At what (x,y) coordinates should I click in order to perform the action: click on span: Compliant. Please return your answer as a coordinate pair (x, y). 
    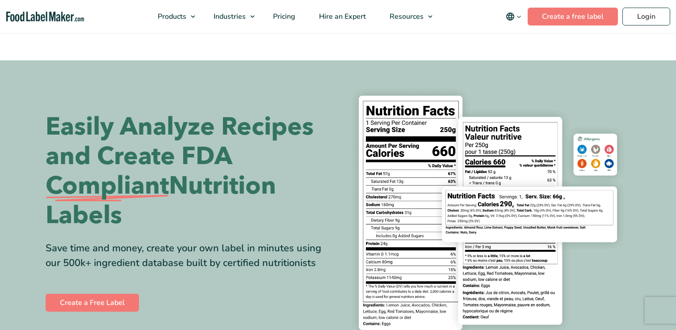
    Looking at the image, I should click on (107, 186).